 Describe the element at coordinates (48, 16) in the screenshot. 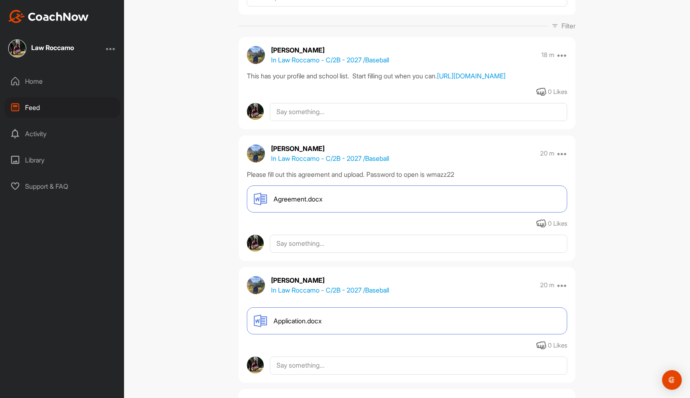

I see `img: CoachNow` at that location.